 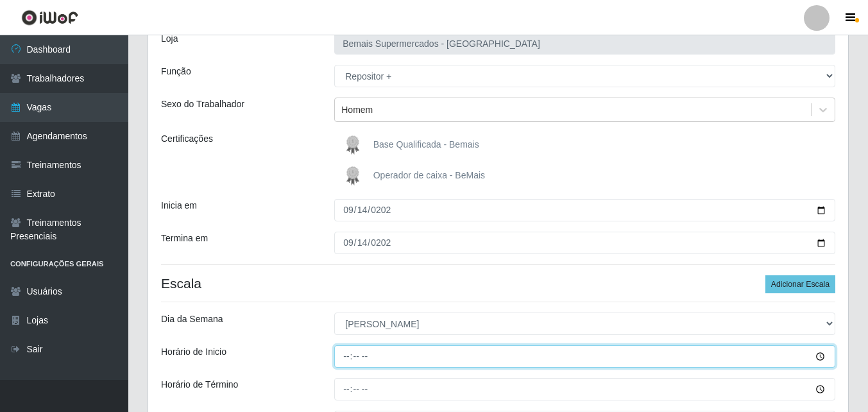 What do you see at coordinates (49, 17) in the screenshot?
I see `img: CoreUI Logo` at bounding box center [49, 17].